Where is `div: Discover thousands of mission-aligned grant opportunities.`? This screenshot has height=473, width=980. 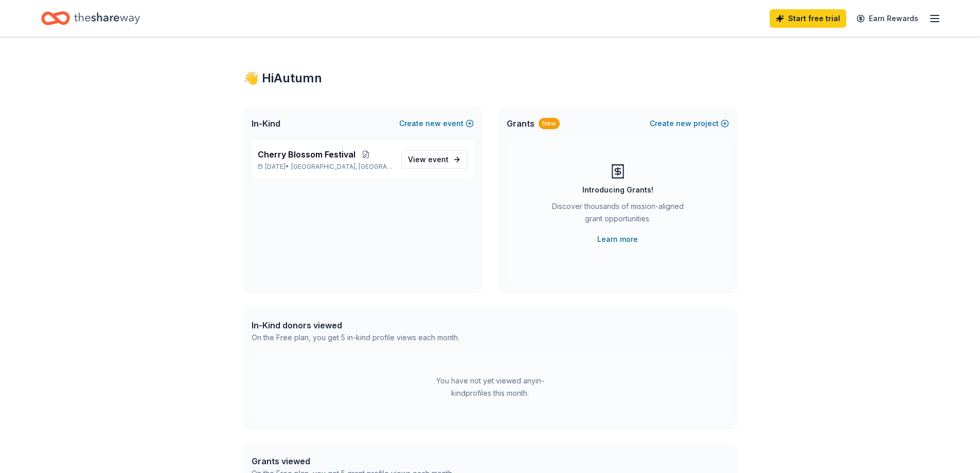 div: Discover thousands of mission-aligned grant opportunities. is located at coordinates (618, 215).